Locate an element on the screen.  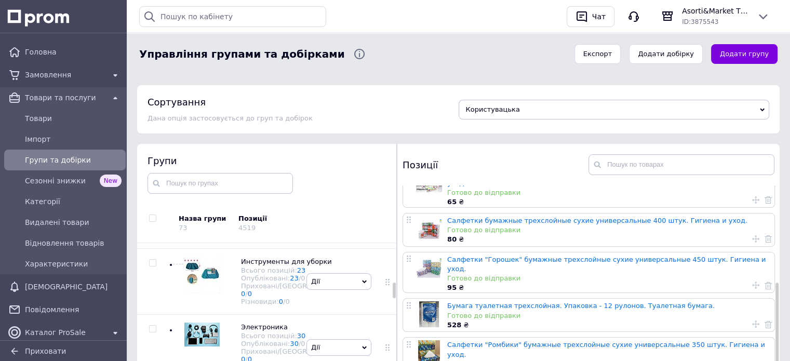
span: Головна is located at coordinates (73, 52).